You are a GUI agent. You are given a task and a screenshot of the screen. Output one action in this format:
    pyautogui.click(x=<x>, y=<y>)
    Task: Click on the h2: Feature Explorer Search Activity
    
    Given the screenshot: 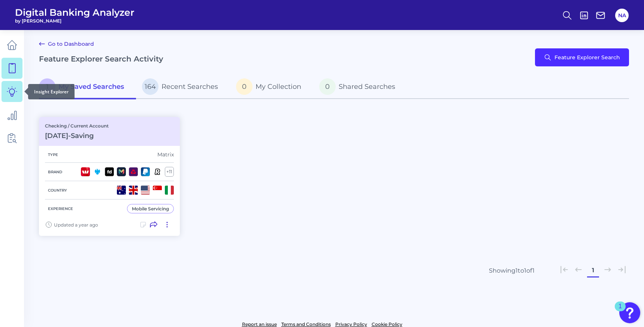 What is the action you would take?
    pyautogui.click(x=101, y=59)
    